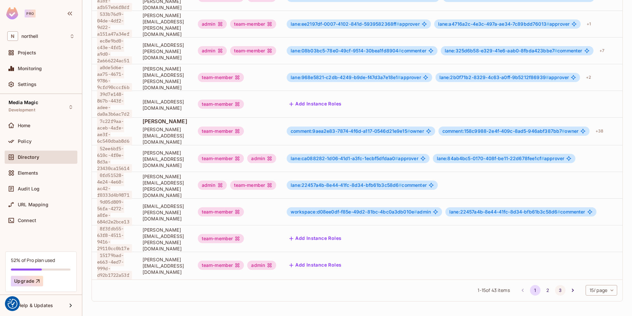  What do you see at coordinates (493, 290) in the screenshot?
I see `span: 1 - 15 of 43 items` at bounding box center [493, 290].